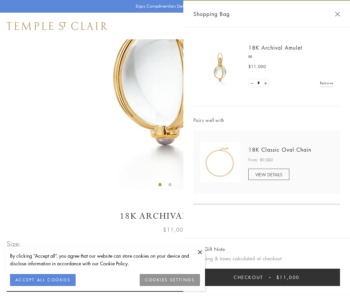 The width and height of the screenshot is (350, 296). Describe the element at coordinates (338, 14) in the screenshot. I see `button: Close Shopping Bag` at that location.